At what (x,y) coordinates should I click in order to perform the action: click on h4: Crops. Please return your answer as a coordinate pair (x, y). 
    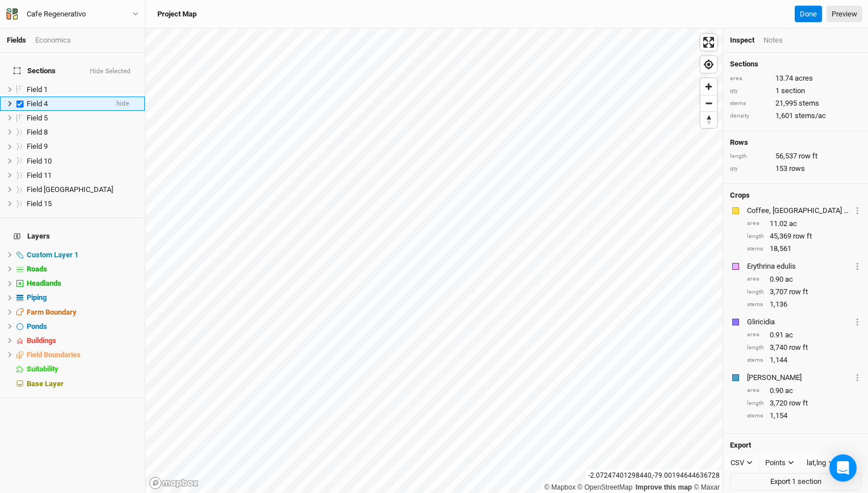
    Looking at the image, I should click on (739, 196).